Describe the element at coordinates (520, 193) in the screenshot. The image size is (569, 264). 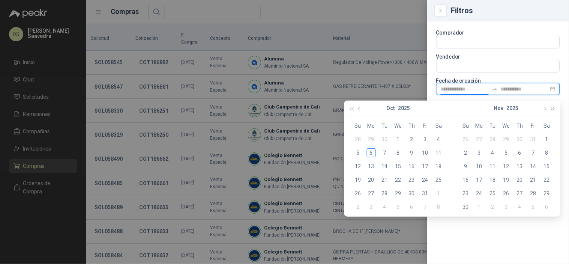
I see `td: 2025-11-27` at that location.